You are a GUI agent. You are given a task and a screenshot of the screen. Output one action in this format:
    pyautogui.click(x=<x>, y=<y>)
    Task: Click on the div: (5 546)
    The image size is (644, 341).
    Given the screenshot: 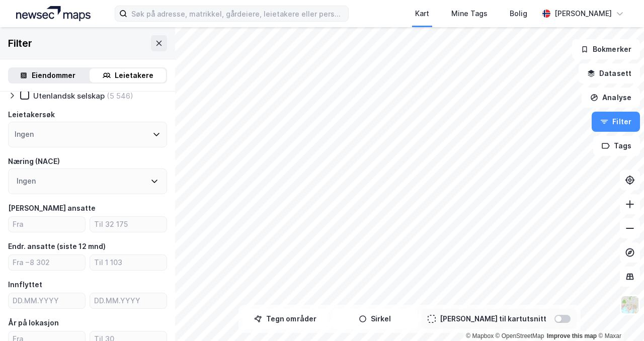 What is the action you would take?
    pyautogui.click(x=120, y=96)
    